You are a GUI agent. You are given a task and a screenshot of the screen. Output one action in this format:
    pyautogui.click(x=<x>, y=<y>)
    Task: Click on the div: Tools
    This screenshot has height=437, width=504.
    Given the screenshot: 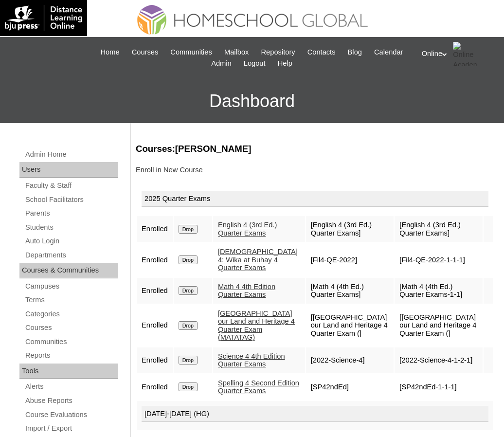 What is the action you would take?
    pyautogui.click(x=69, y=372)
    